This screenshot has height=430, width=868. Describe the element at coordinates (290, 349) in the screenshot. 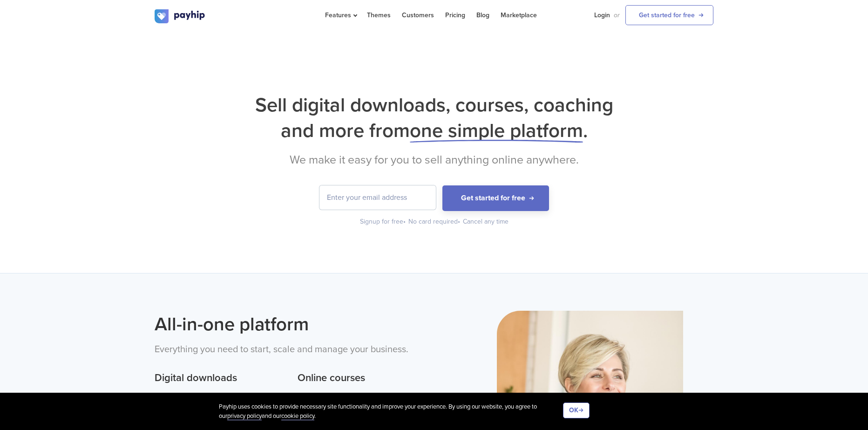

I see `p: Everything you need to start, scale and manage your business.` at that location.